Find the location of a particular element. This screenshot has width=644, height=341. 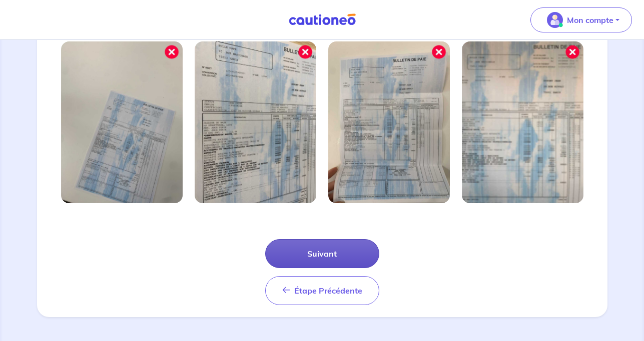

p: Mon compte is located at coordinates (590, 20).